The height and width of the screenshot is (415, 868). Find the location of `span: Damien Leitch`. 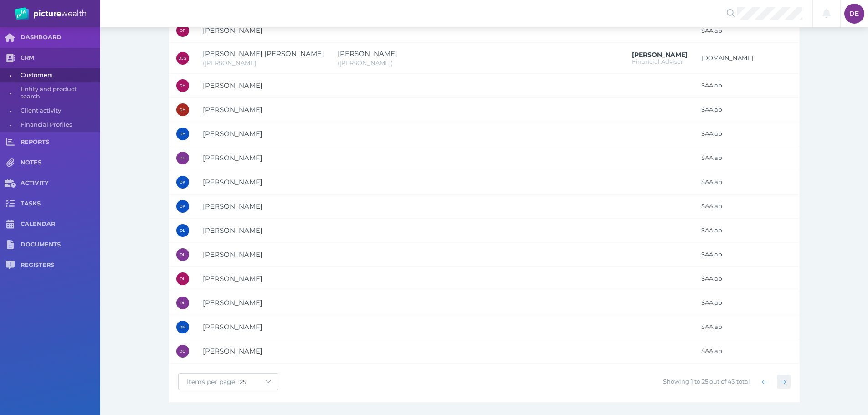

span: Damien Leitch is located at coordinates (232, 254).